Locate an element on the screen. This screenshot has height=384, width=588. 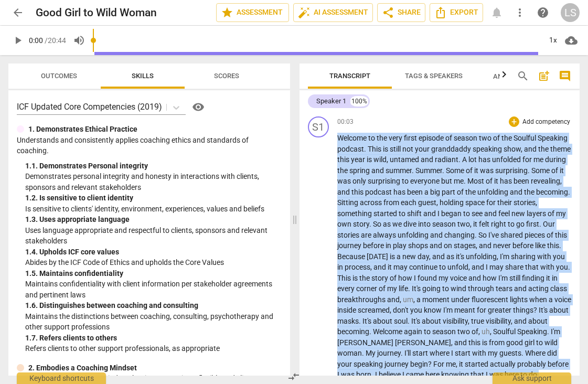
div: Keyboard shortcuts is located at coordinates (62, 379).